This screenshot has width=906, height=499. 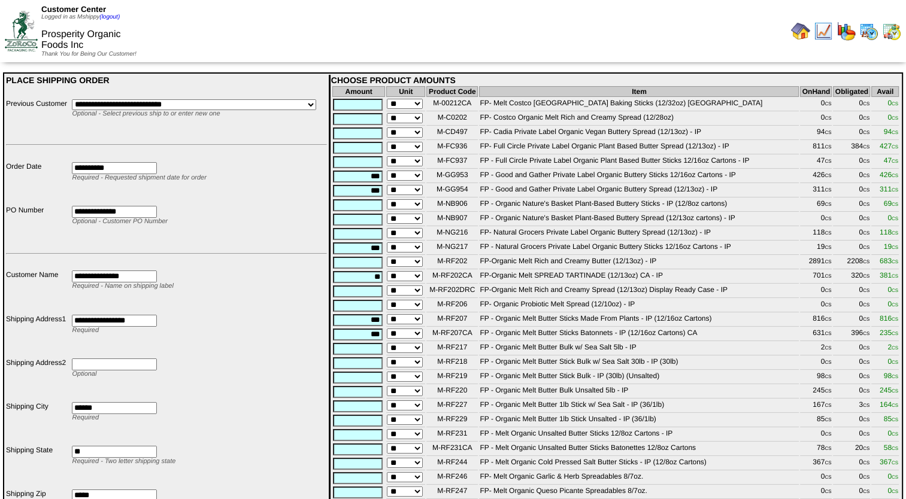 I want to click on span: 94, so click(x=891, y=132).